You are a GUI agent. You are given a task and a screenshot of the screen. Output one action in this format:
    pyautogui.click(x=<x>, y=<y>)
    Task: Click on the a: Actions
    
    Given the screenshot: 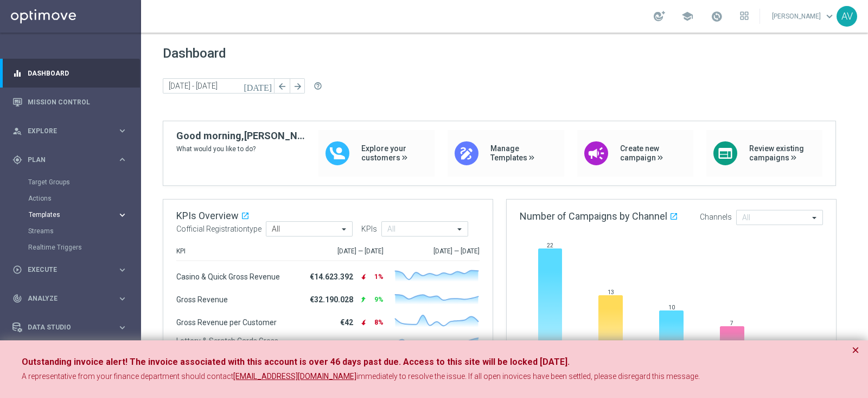 What is the action you would take?
    pyautogui.click(x=70, y=199)
    